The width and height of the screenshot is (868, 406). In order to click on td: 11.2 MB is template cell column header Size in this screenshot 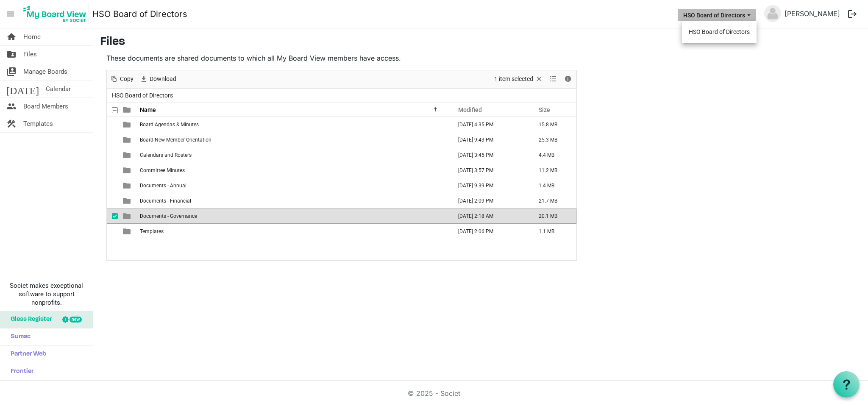, I will do `click(553, 170)`.